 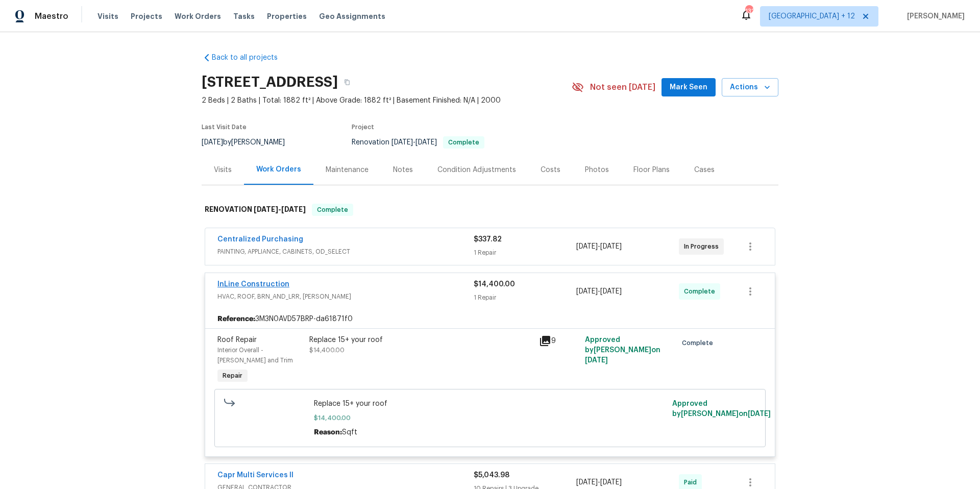 What do you see at coordinates (689, 87) in the screenshot?
I see `span: Mark Seen` at bounding box center [689, 87].